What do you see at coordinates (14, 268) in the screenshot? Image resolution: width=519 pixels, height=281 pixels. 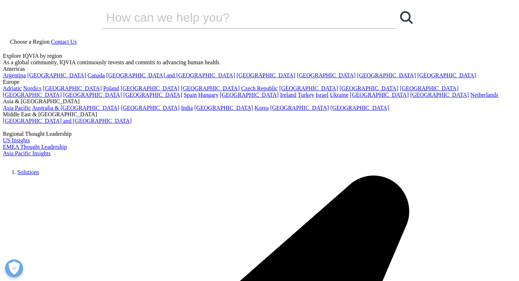 I see `button: Open Preferences` at bounding box center [14, 268].